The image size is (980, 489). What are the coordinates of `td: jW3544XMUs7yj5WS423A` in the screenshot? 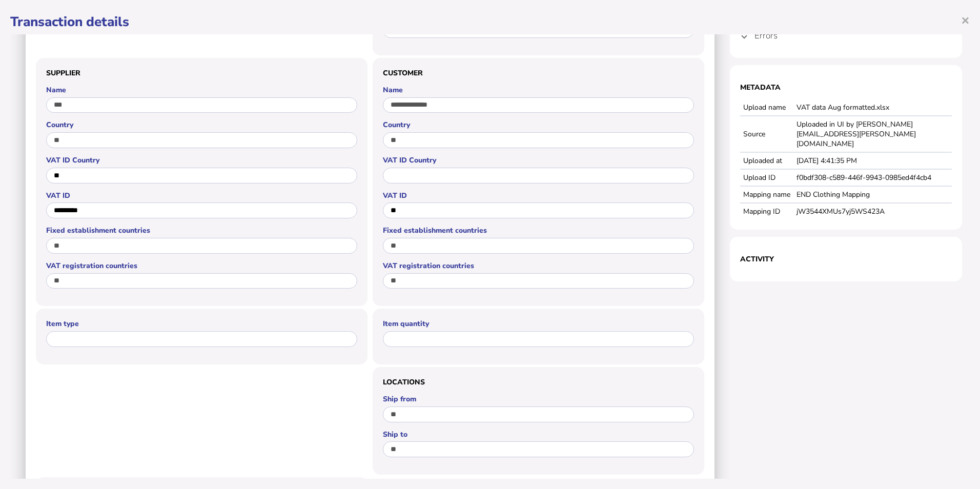 It's located at (872, 212).